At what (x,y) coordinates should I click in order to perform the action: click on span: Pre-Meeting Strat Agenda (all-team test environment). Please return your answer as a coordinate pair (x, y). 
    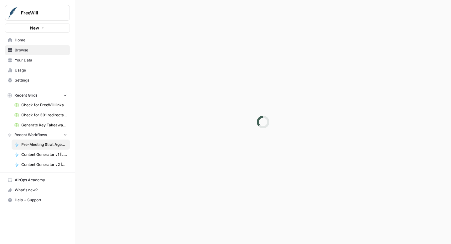
    Looking at the image, I should click on (44, 144).